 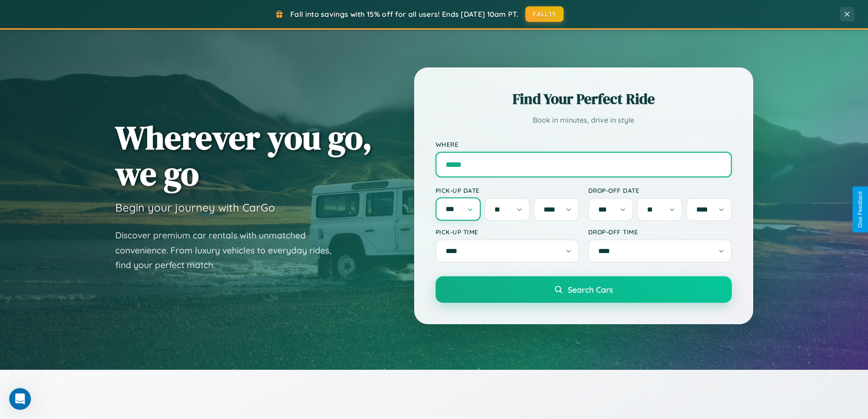 I want to click on label: Where, so click(x=584, y=144).